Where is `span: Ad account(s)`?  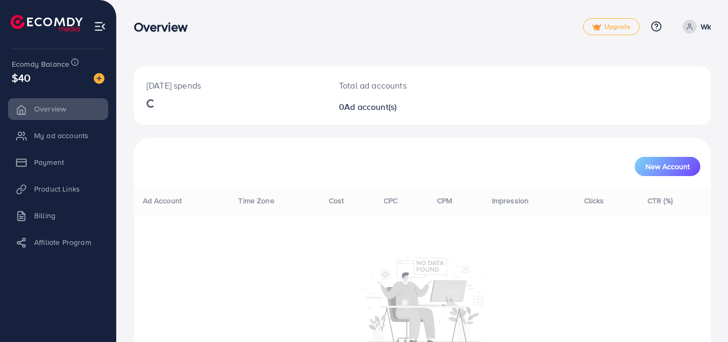
span: Ad account(s) is located at coordinates (370, 107).